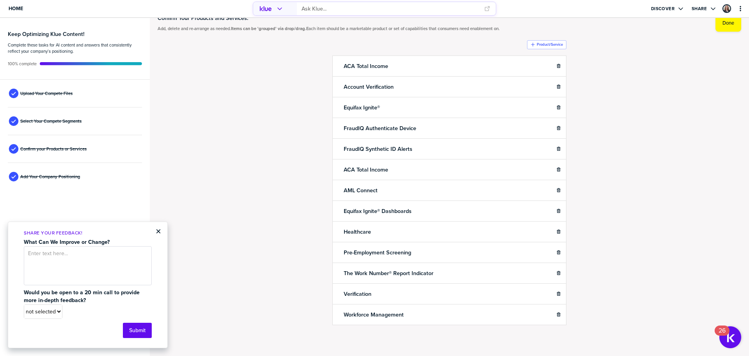 This screenshot has height=356, width=749. I want to click on span: Home, so click(16, 8).